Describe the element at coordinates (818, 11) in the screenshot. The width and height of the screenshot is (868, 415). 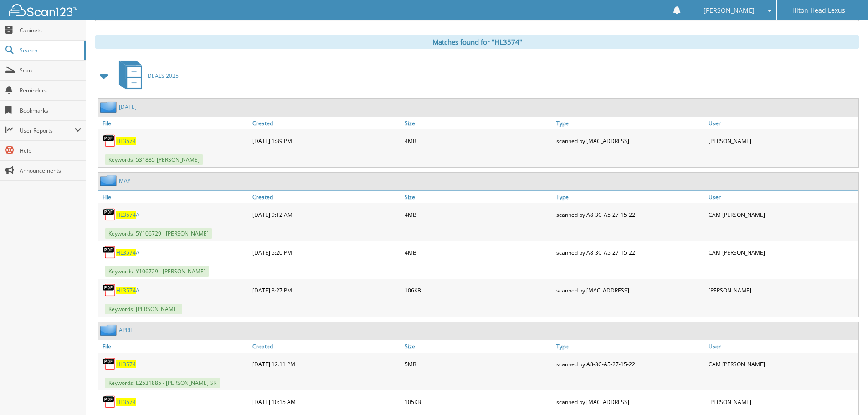
I see `span: Hilton Head Lexus` at that location.